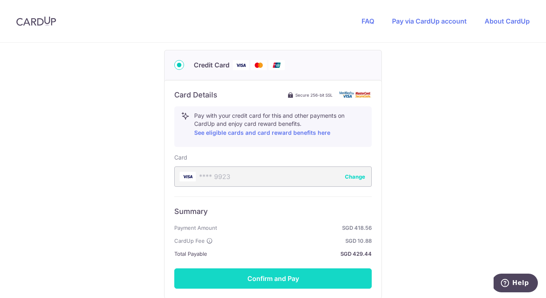 The height and width of the screenshot is (298, 546). I want to click on button: Change, so click(355, 177).